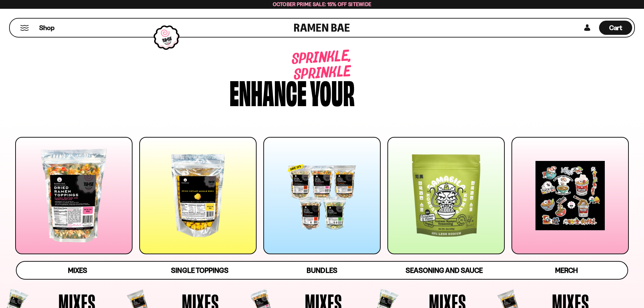 The height and width of the screenshot is (308, 644). Describe the element at coordinates (77, 270) in the screenshot. I see `a: Mixes` at that location.